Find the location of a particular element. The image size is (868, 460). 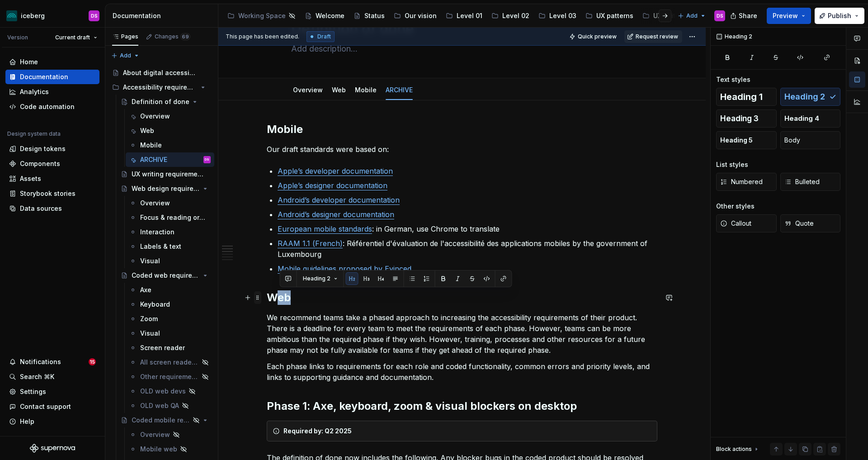

a: Code automation is located at coordinates (53, 107).